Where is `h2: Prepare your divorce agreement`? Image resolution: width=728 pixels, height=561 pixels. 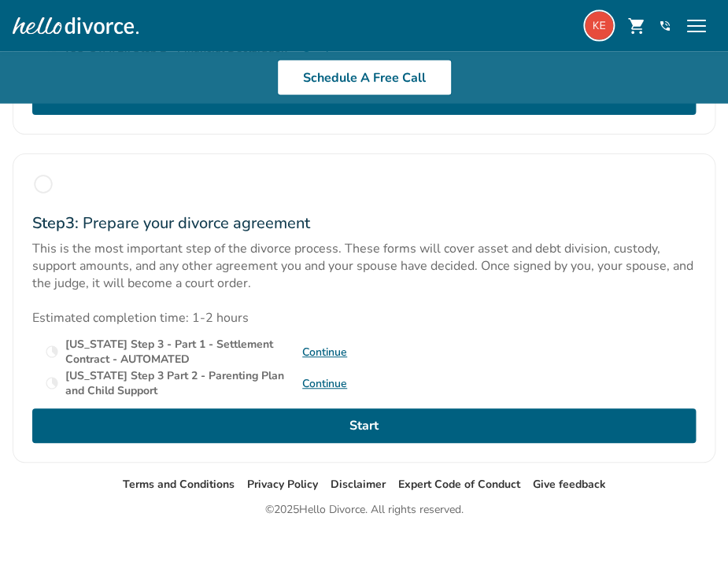
h2: Prepare your divorce agreement is located at coordinates (364, 223).